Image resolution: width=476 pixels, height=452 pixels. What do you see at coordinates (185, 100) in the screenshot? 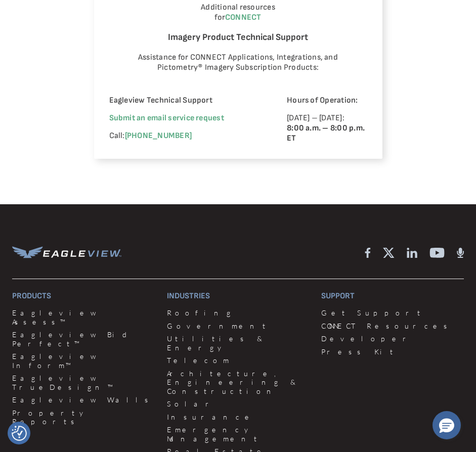
I see `p: Eagleview Technical Support` at bounding box center [185, 100].